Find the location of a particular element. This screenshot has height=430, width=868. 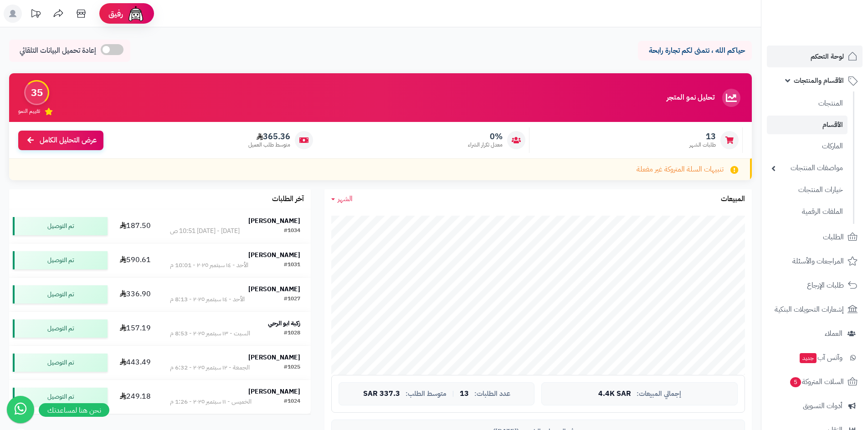

span: عدد الطلبات: is located at coordinates (492, 394).